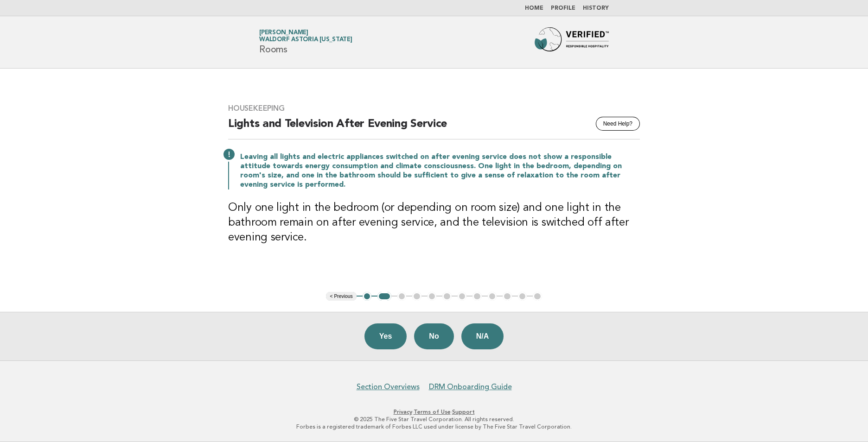  I want to click on h2: Lights and Television After Evening Service, so click(434, 127).